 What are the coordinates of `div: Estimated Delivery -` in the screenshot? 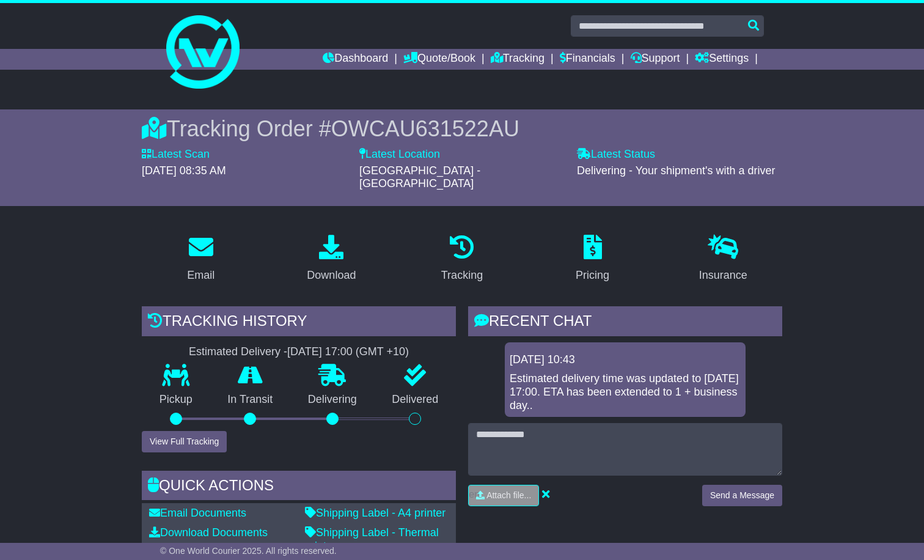 It's located at (298, 352).